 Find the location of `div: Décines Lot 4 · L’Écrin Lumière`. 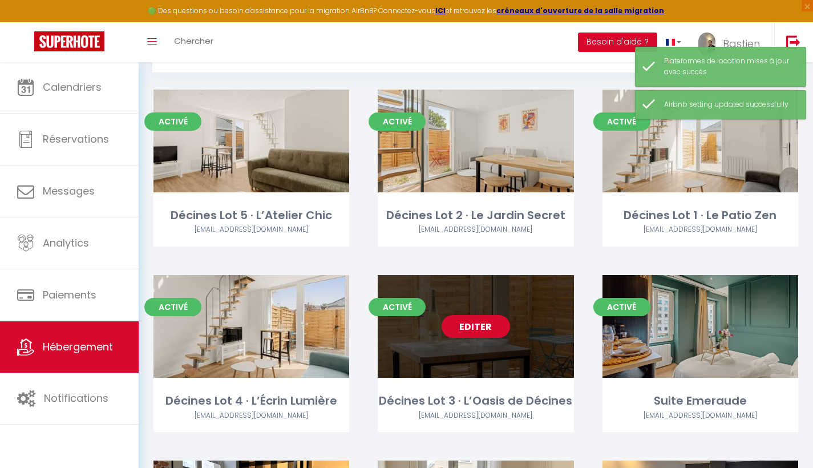

div: Décines Lot 4 · L’Écrin Lumière is located at coordinates (251, 400).